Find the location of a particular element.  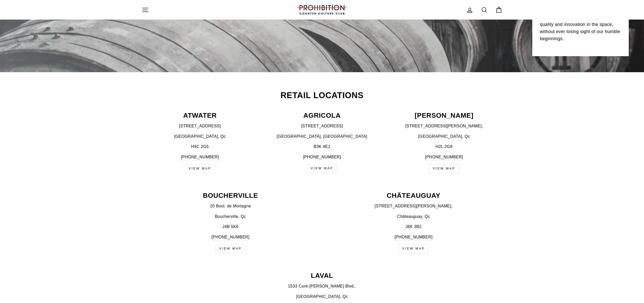

p: Châteauguay, Qc is located at coordinates (414, 216).